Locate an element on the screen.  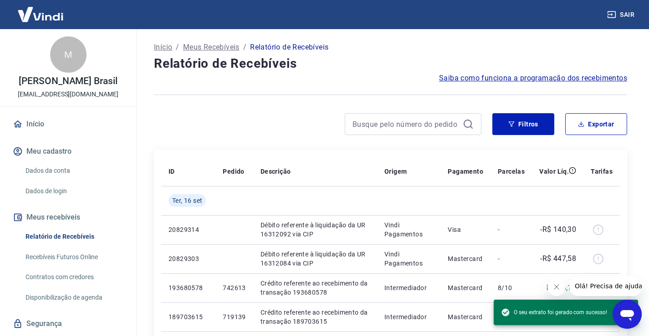
p: Débito referente à liquidação da UR 16312092 via CIP is located at coordinates (315, 230).